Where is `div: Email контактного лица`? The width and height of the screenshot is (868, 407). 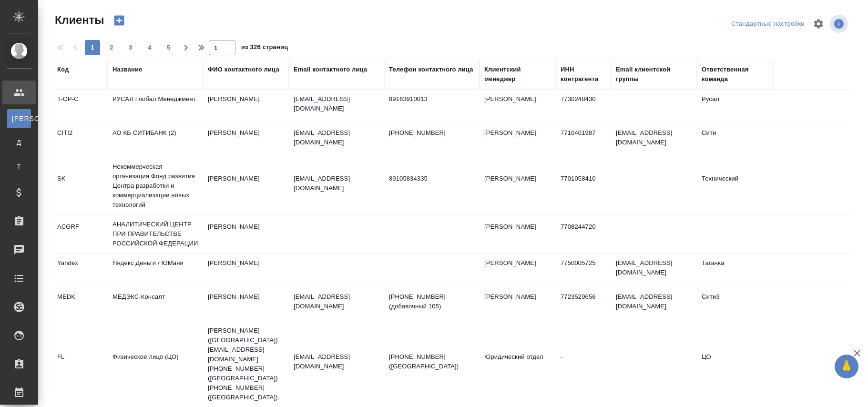 div: Email контактного лица is located at coordinates (330, 70).